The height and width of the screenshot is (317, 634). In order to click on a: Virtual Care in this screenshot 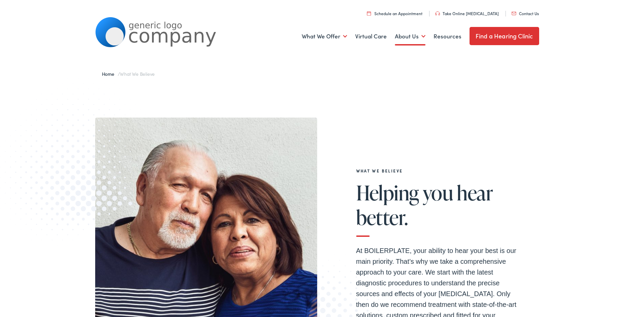, I will do `click(371, 36)`.